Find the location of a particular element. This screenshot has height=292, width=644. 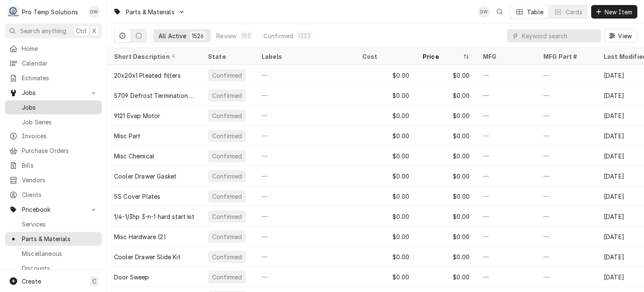

a: Home is located at coordinates (53, 48).